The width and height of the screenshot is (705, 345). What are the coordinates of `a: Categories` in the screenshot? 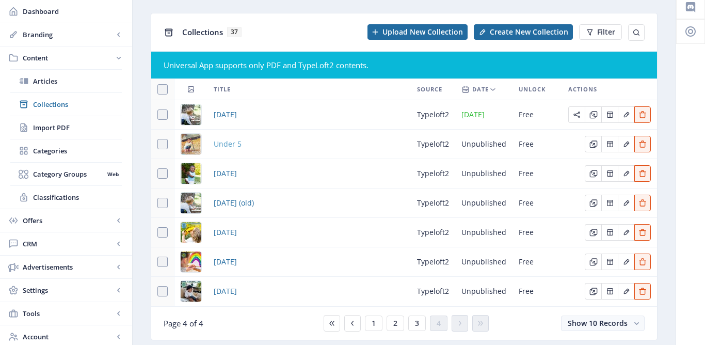 It's located at (66, 151).